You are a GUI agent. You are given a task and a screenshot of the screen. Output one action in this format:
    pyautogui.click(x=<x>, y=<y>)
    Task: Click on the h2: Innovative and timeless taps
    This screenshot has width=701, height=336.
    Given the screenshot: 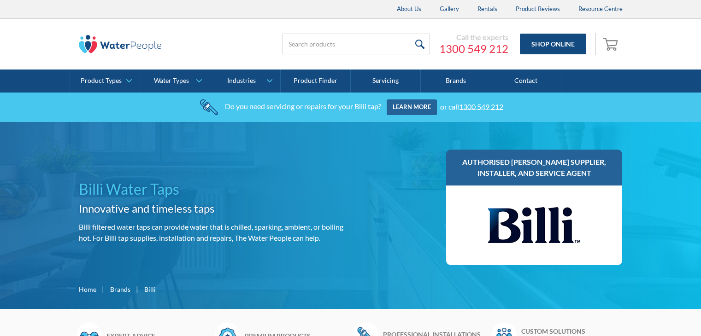 What is the action you would take?
    pyautogui.click(x=213, y=209)
    